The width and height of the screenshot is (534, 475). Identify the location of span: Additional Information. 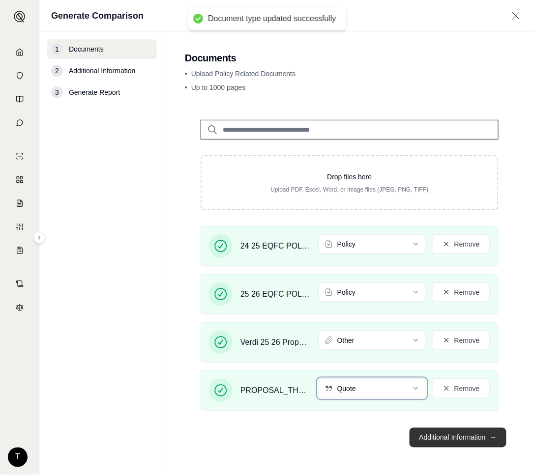
(102, 71).